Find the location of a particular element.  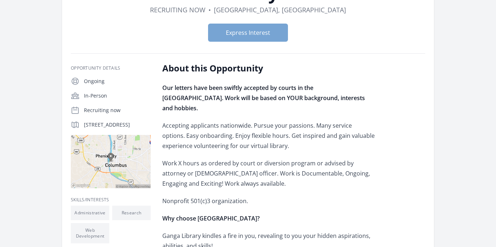

p: Recruiting now is located at coordinates (117, 110).